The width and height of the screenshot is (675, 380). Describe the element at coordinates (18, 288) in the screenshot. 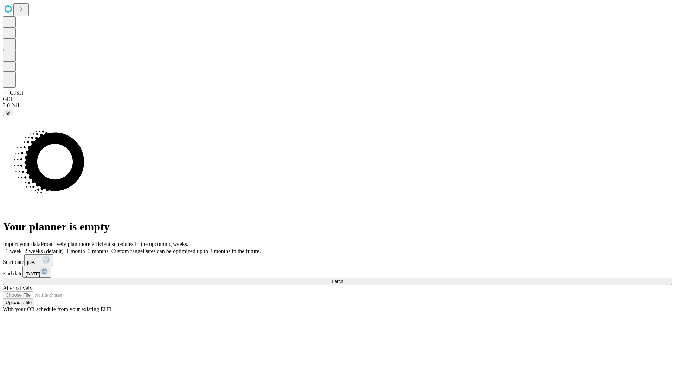

I see `span: Alternatively` at that location.